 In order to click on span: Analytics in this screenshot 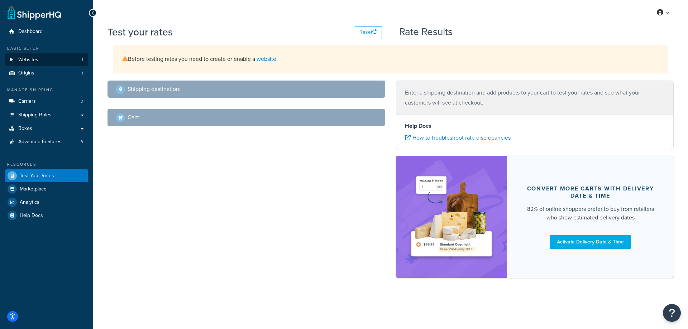, I will do `click(29, 203)`.